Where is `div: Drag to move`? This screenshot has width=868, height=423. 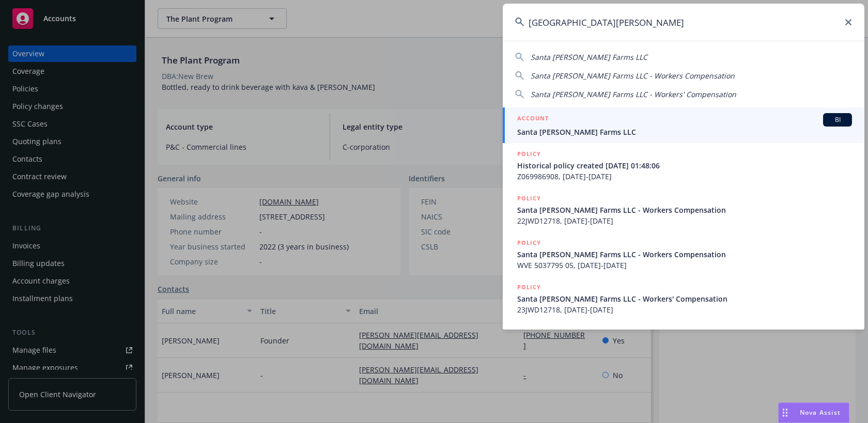
div: Drag to move is located at coordinates (785, 413).